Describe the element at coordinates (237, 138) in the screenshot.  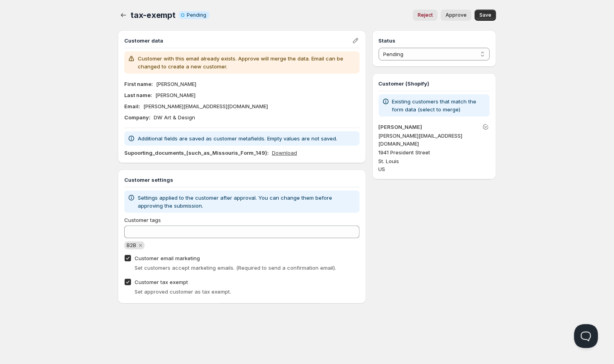
I see `p: Additional fields are saved as customer metafields. Empty values are not saved.` at that location.